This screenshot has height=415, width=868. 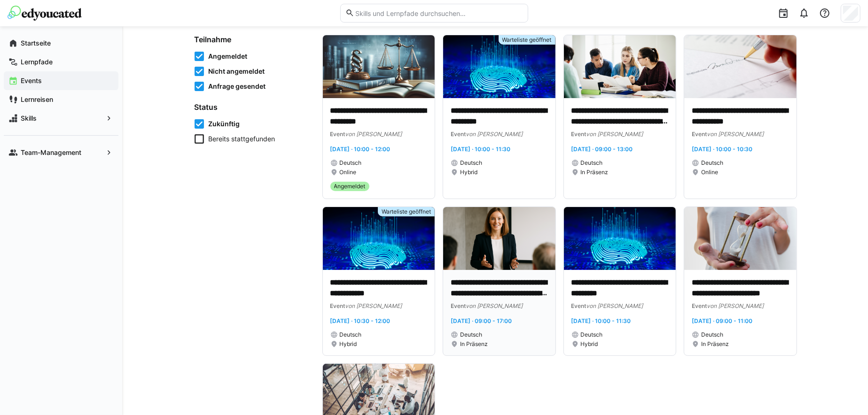 I want to click on h4: Status, so click(x=253, y=107).